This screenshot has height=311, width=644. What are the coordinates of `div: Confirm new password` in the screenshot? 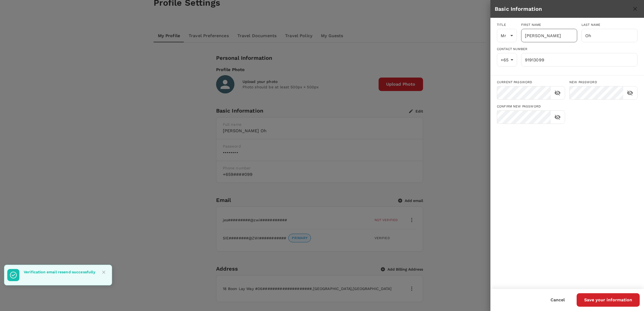 It's located at (531, 107).